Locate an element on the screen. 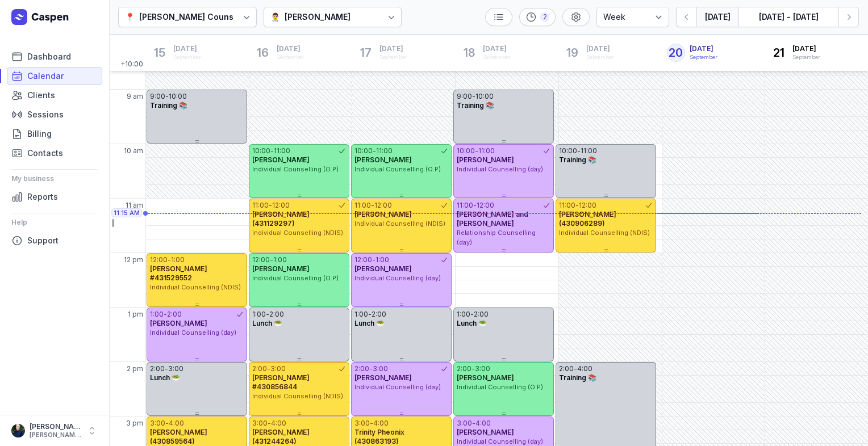 The height and width of the screenshot is (446, 868). span: 10 am is located at coordinates (133, 151).